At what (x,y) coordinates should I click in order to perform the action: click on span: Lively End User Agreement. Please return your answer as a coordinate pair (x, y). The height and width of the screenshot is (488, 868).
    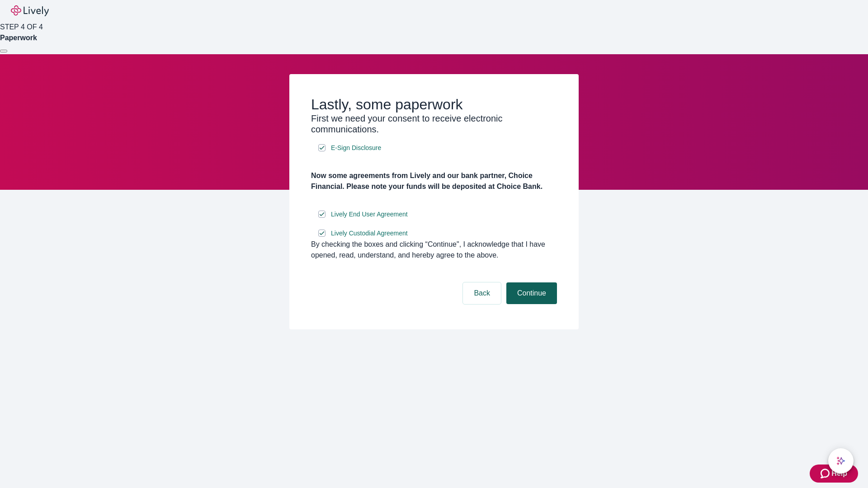
    Looking at the image, I should click on (369, 214).